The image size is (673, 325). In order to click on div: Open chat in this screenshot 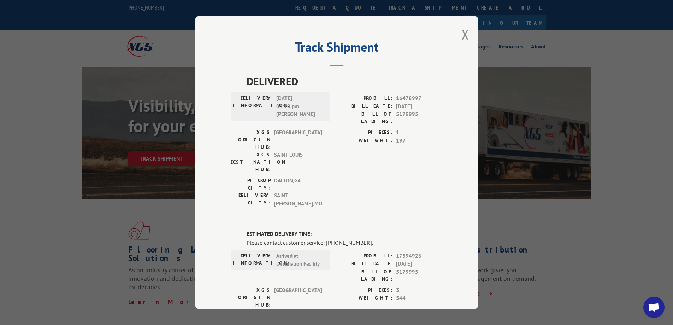, I will do `click(654, 307)`.